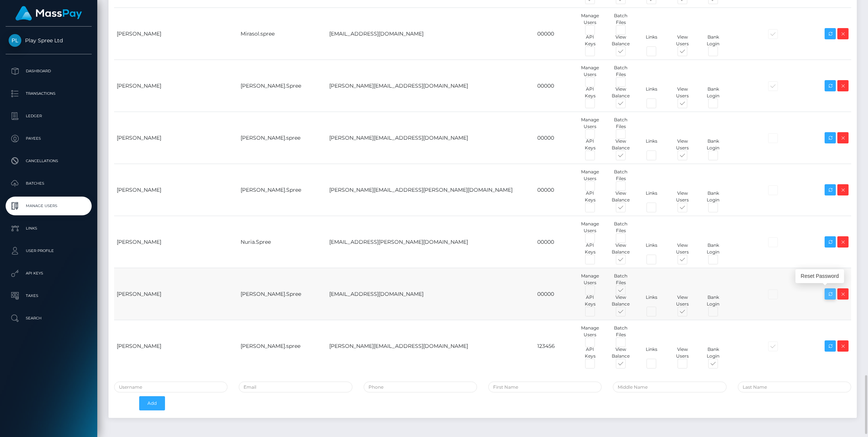 The height and width of the screenshot is (437, 868). Describe the element at coordinates (49, 318) in the screenshot. I see `p: Search` at that location.